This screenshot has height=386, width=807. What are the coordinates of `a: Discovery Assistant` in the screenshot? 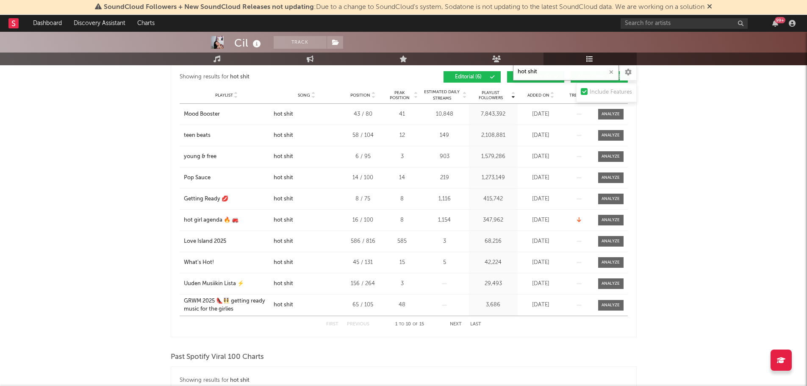 It's located at (100, 23).